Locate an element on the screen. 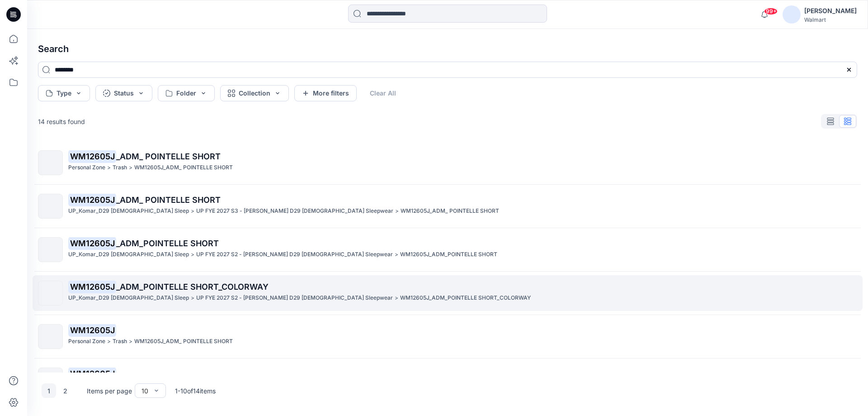  div: Walmart is located at coordinates (830, 19).